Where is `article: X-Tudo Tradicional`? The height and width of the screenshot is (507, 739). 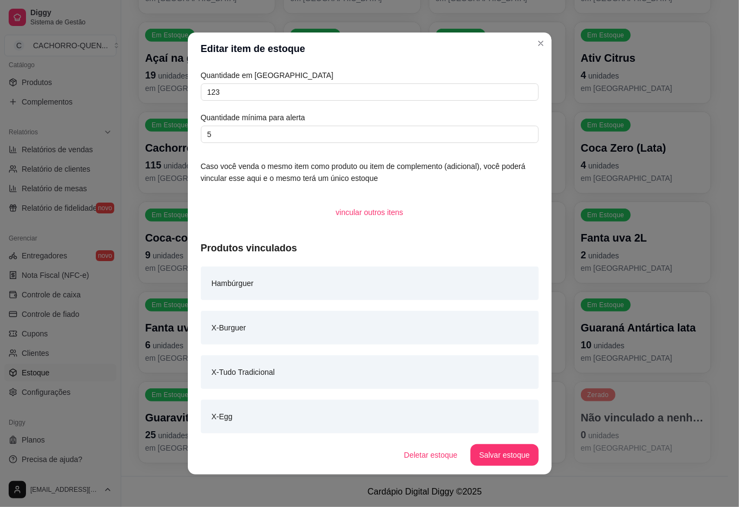 article: X-Tudo Tradicional is located at coordinates (243, 372).